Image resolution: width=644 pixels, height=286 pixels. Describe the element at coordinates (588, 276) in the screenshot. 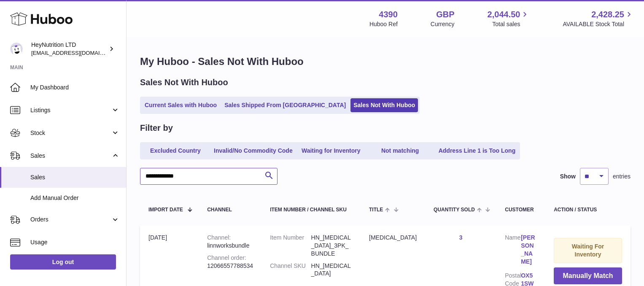

I see `button: Manually Match` at that location.